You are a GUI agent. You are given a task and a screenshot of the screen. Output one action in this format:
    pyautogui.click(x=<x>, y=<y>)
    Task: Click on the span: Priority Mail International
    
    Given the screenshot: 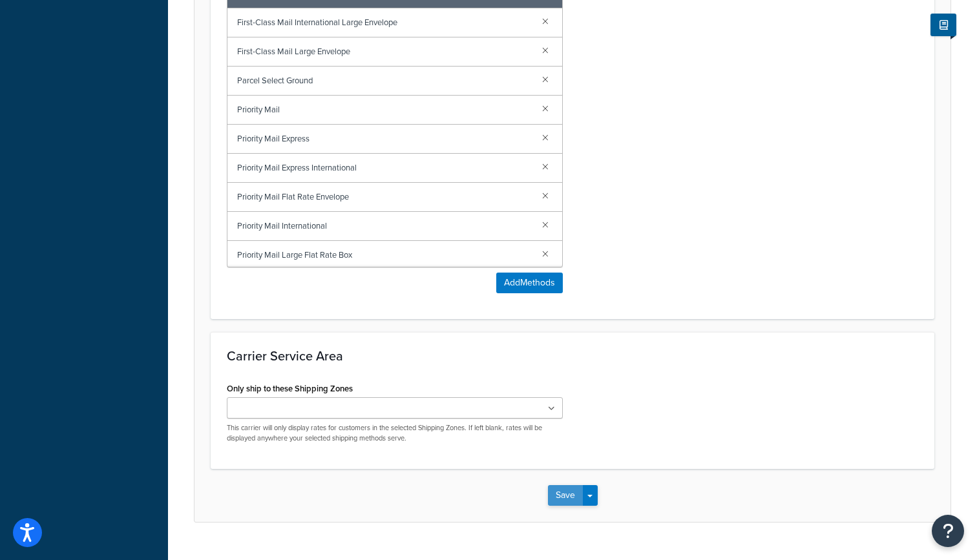 What is the action you would take?
    pyautogui.click(x=384, y=226)
    